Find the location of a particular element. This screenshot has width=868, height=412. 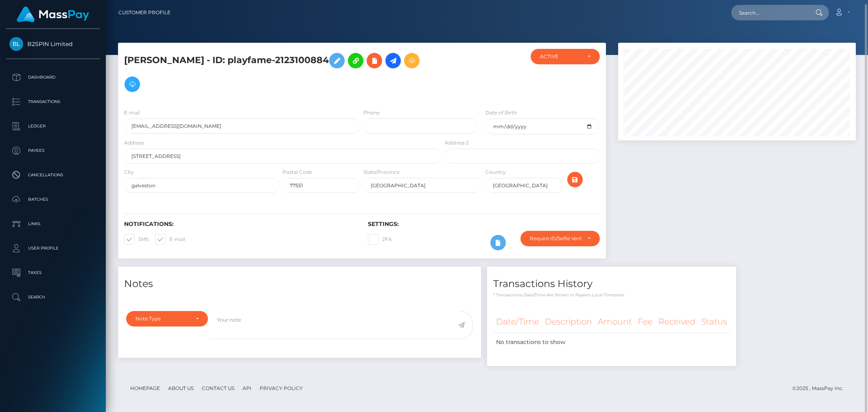

p: * Transactions date/time are shown in payee's local timezone is located at coordinates (612, 295).